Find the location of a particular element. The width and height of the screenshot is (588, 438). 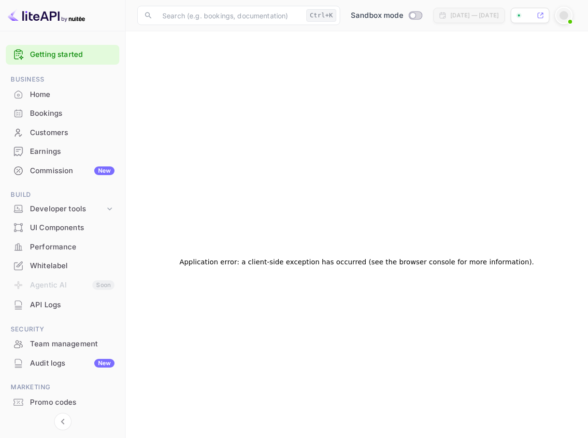

ya-tr-span: Bookings is located at coordinates (46, 113).